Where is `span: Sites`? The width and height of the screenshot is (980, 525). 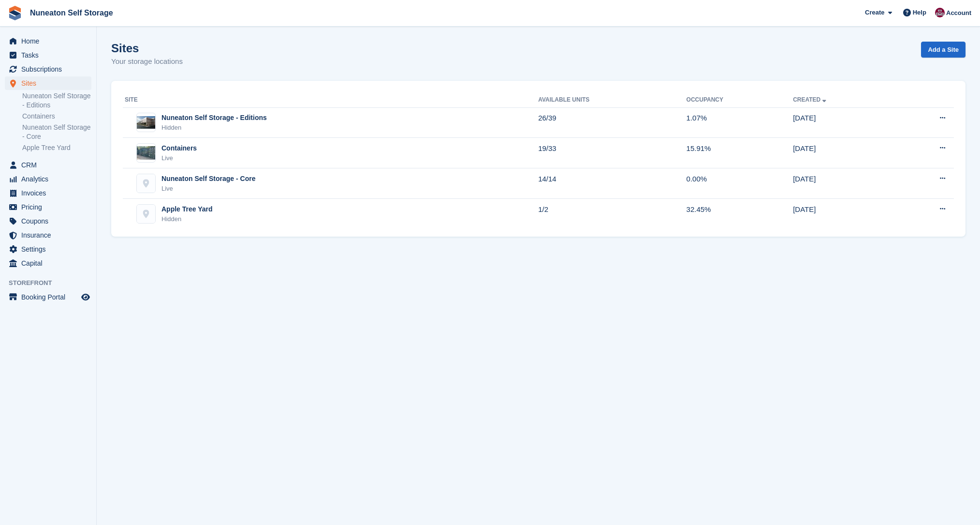
span: Sites is located at coordinates (50, 83).